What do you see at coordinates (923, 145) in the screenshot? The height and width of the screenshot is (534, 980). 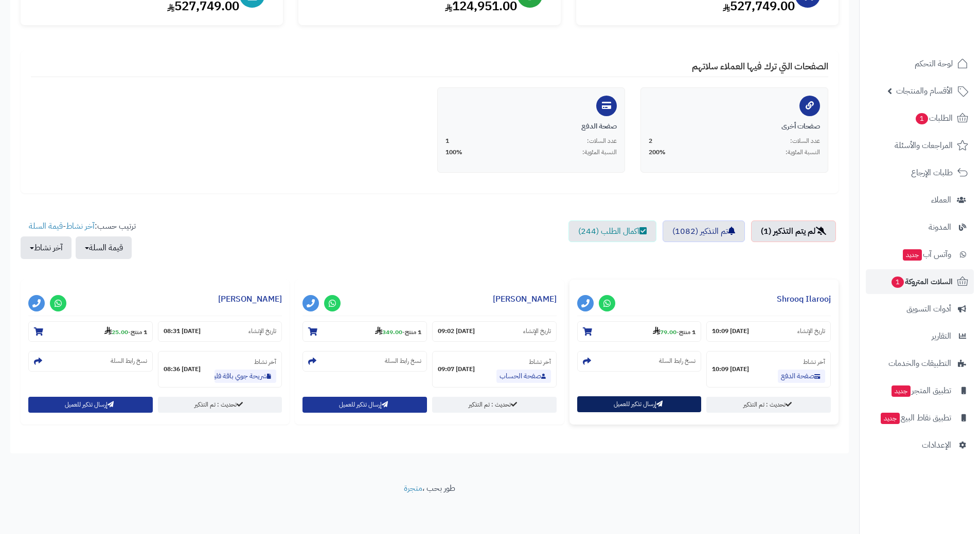 I see `span: المراجعات والأسئلة` at bounding box center [923, 145].